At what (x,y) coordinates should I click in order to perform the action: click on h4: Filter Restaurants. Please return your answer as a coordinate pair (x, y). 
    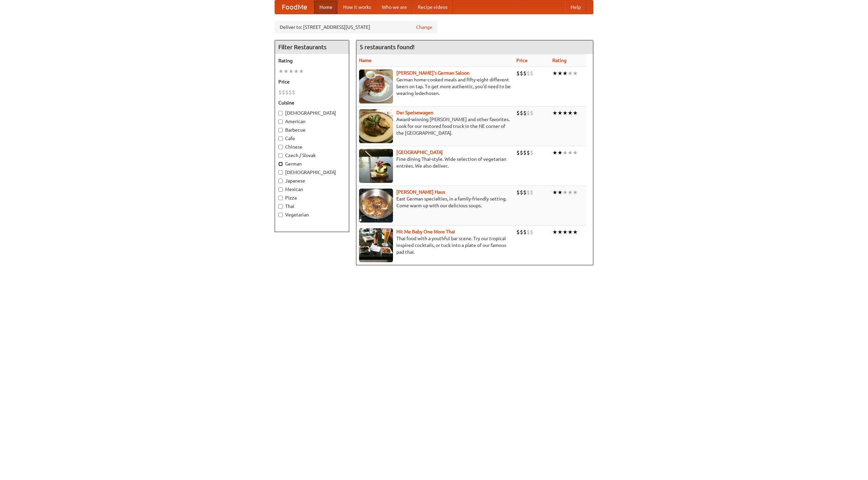
    Looking at the image, I should click on (312, 47).